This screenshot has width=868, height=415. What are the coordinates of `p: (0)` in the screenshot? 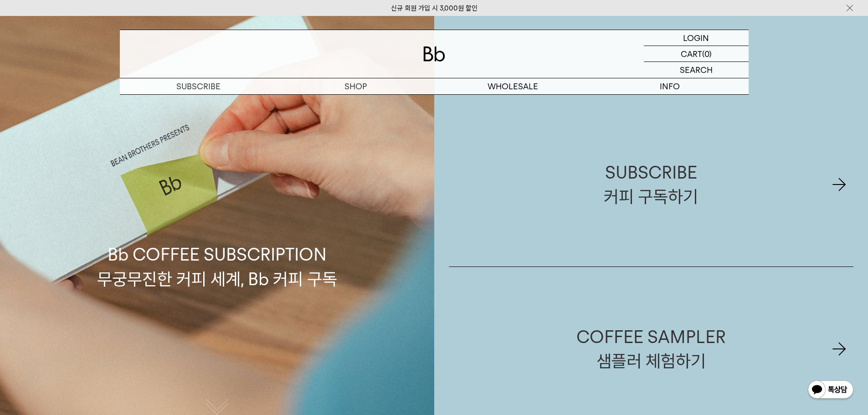 It's located at (707, 54).